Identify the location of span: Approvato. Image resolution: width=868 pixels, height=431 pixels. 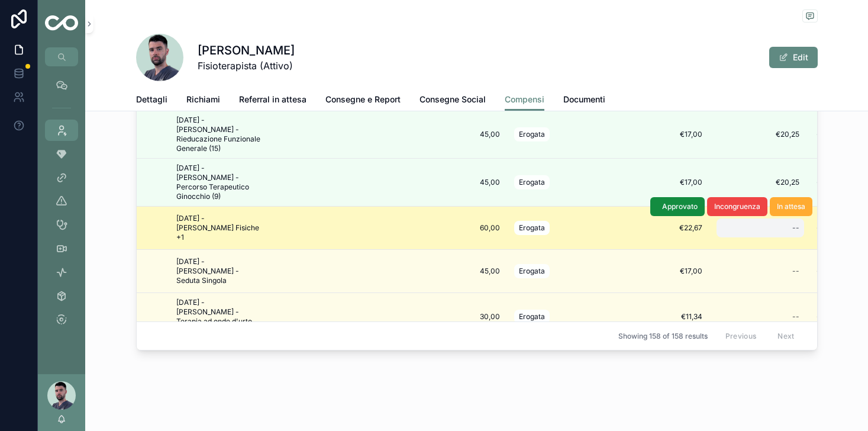
(680, 207).